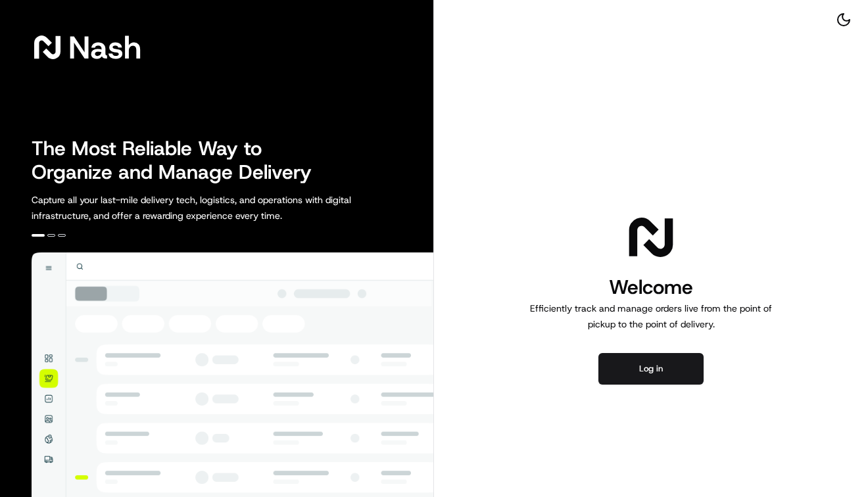 Image resolution: width=868 pixels, height=497 pixels. What do you see at coordinates (651, 369) in the screenshot?
I see `button: Log in` at bounding box center [651, 369].